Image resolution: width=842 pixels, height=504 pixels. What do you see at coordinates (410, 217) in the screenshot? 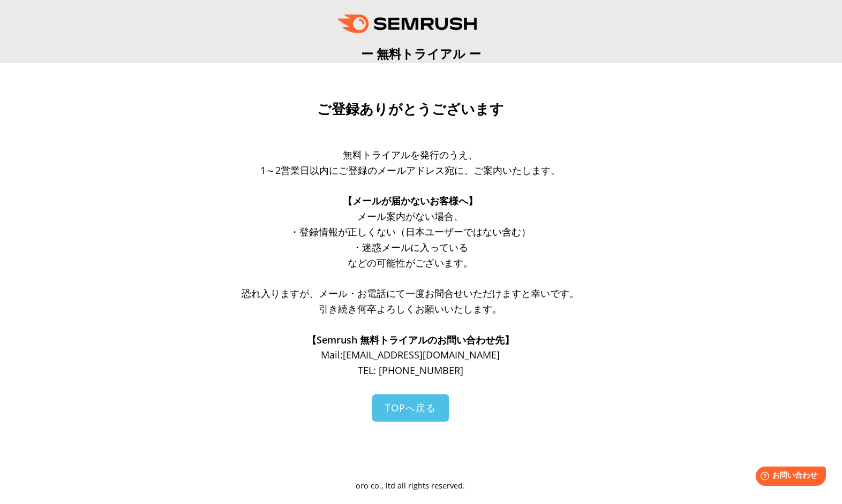
I see `span: メール案内がない場合、` at bounding box center [410, 217].